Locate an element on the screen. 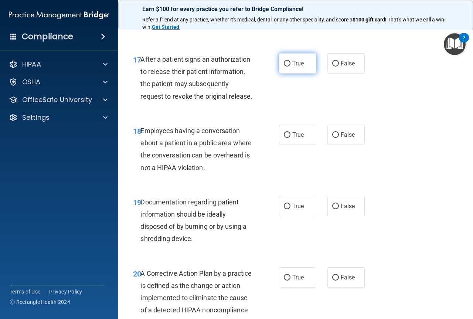 The width and height of the screenshot is (473, 319). a: Get Started is located at coordinates (166, 27).